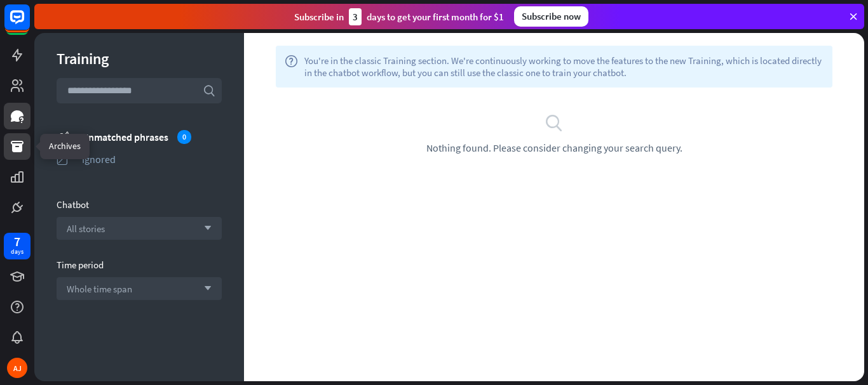  What do you see at coordinates (99, 289) in the screenshot?
I see `span: Whole time span` at bounding box center [99, 289].